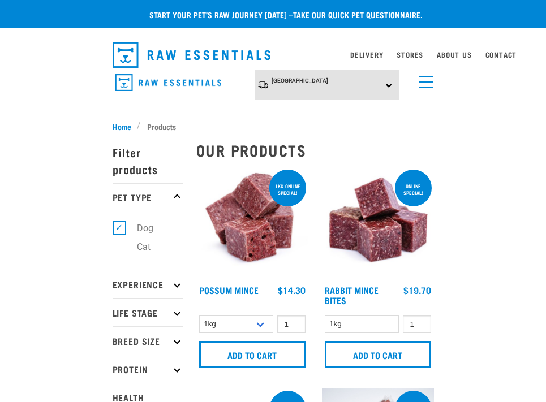 The image size is (546, 402). I want to click on img: van-moving.png, so click(263, 85).